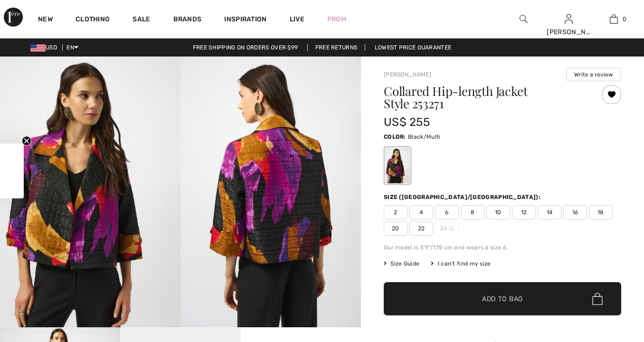  Describe the element at coordinates (576, 213) in the screenshot. I see `span: 16` at that location.